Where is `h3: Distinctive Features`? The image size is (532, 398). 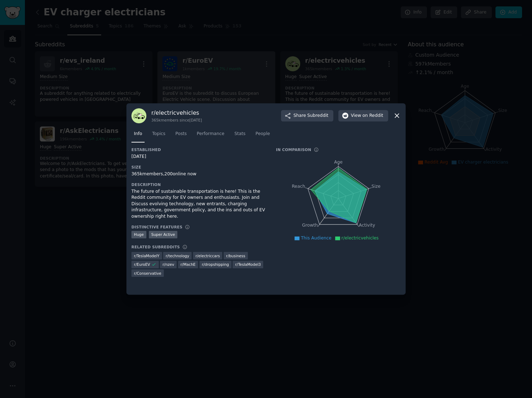
h3: Distinctive Features is located at coordinates (157, 227).